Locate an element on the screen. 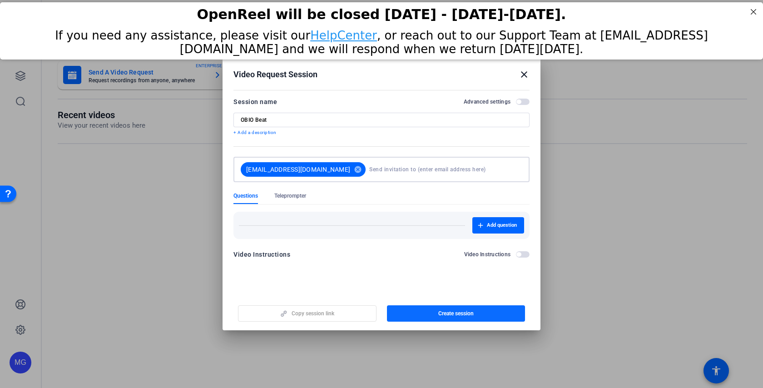 This screenshot has width=763, height=388. input: Send invitation to (enter email address here) is located at coordinates (444, 169).